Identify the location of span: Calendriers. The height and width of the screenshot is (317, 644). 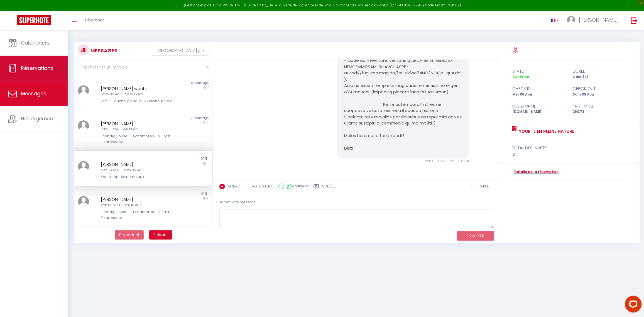
(35, 43).